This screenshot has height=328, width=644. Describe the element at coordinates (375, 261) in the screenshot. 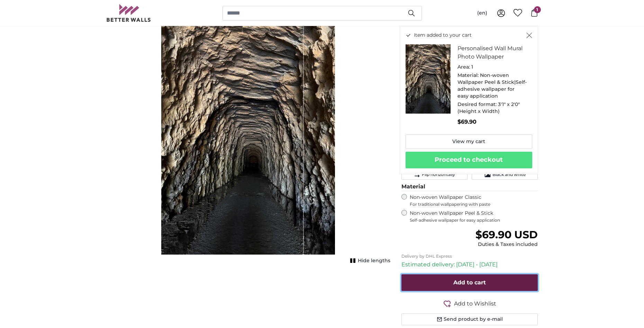

I see `span: Hide lengths` at that location.